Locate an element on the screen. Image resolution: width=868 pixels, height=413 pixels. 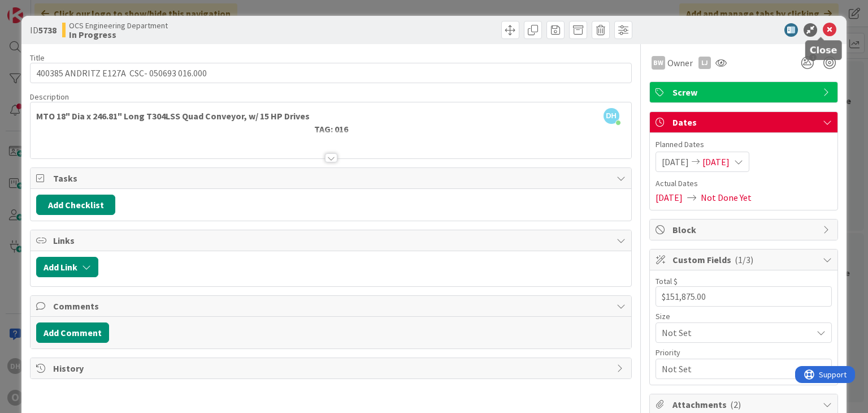
span: Dates is located at coordinates (744, 122).